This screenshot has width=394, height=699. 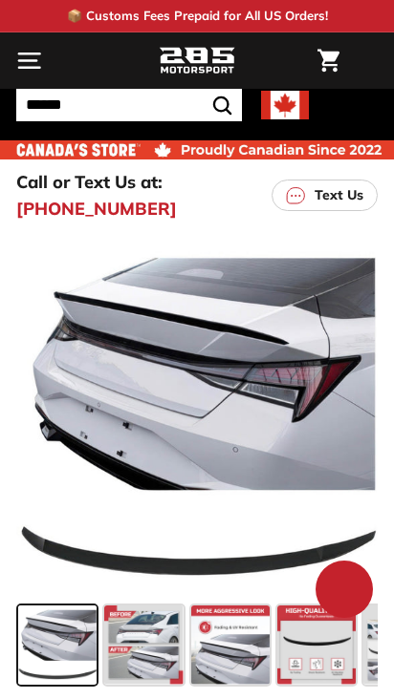 What do you see at coordinates (129, 105) in the screenshot?
I see `input: Search` at bounding box center [129, 105].